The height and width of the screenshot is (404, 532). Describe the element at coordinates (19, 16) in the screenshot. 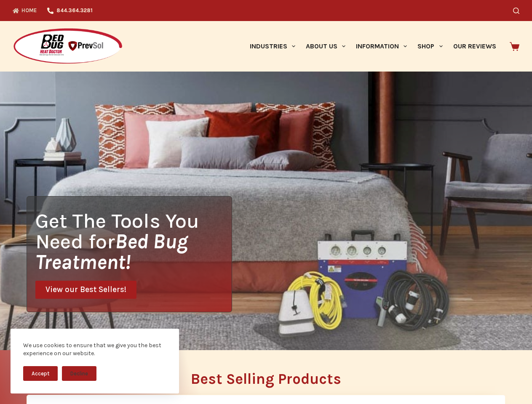

I see `button: Open LiveChat chat widget` at that location.